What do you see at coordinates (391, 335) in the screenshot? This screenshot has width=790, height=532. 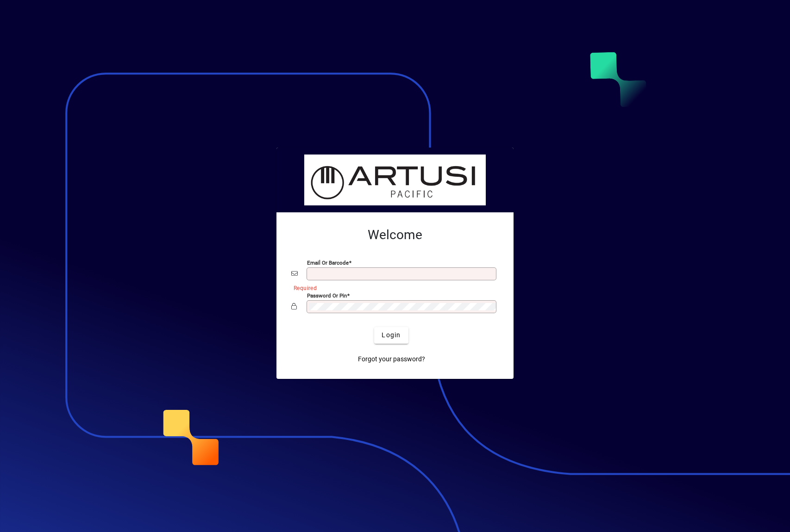 I see `button: Login` at bounding box center [391, 335].